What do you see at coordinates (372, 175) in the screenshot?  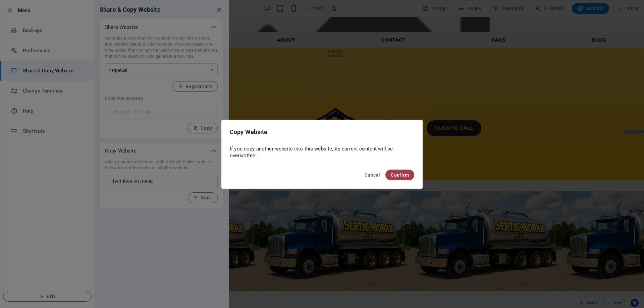 I see `span: Cancel` at bounding box center [372, 175].